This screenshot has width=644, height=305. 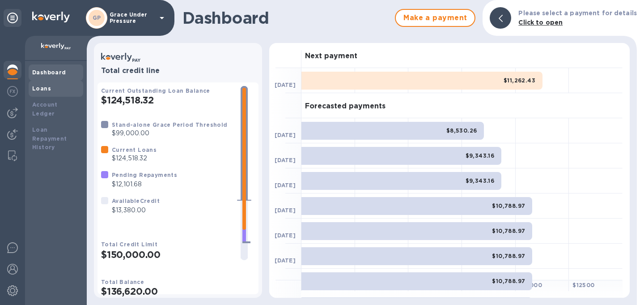 I want to click on b: $8,530.26, so click(x=461, y=130).